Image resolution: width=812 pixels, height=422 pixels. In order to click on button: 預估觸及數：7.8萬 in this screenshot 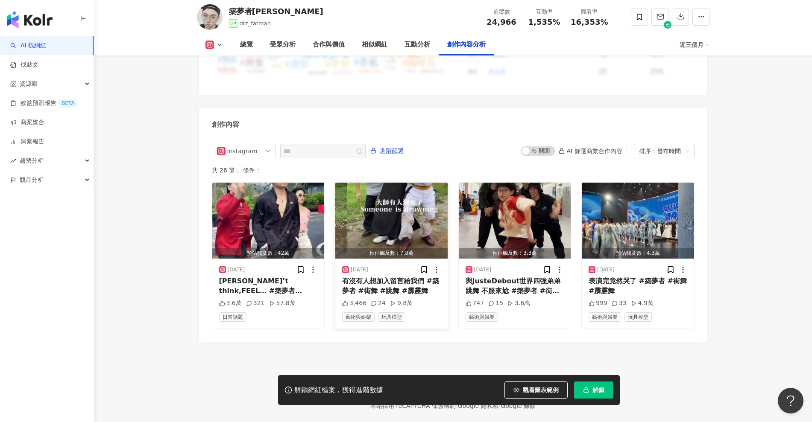, I will do `click(391, 221)`.